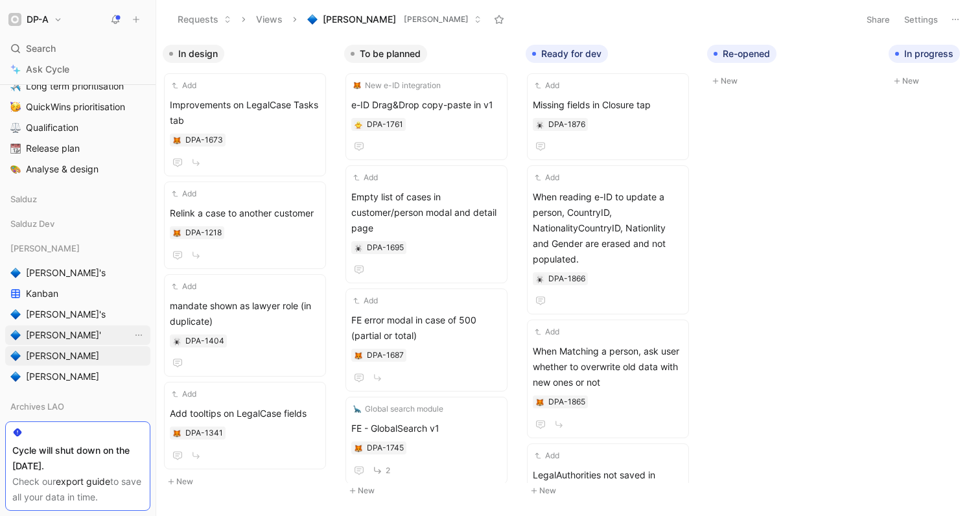 The height and width of the screenshot is (516, 980). Describe the element at coordinates (78, 128) in the screenshot. I see `a: ⚖️Qualification` at that location.